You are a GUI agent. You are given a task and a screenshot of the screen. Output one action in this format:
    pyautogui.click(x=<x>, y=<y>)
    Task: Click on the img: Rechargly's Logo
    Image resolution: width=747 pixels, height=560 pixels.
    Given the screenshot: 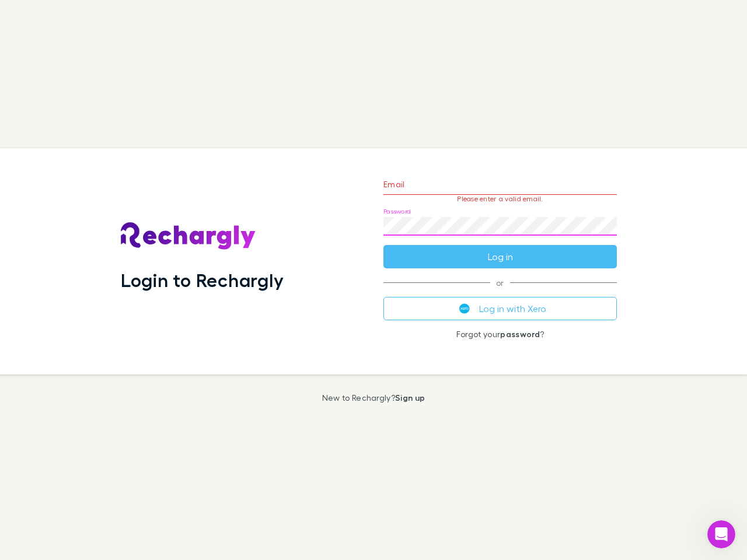 What is the action you would take?
    pyautogui.click(x=188, y=236)
    